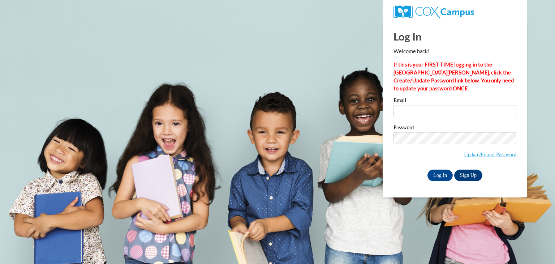 This screenshot has width=555, height=264. Describe the element at coordinates (455, 51) in the screenshot. I see `p: Welcome back!` at that location.